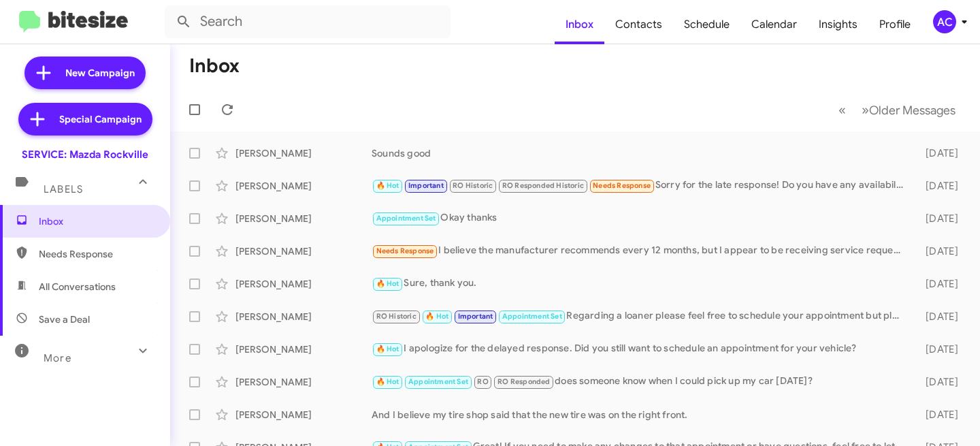 The image size is (980, 446). What do you see at coordinates (641, 414) in the screenshot?
I see `div: And I believe my tire shop said that the new tire was on the right front.` at bounding box center [641, 414].